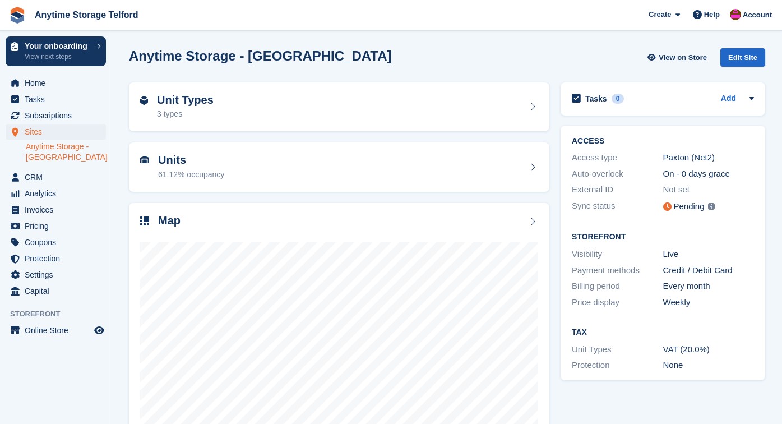  Describe the element at coordinates (729, 99) in the screenshot. I see `a: Add` at that location.